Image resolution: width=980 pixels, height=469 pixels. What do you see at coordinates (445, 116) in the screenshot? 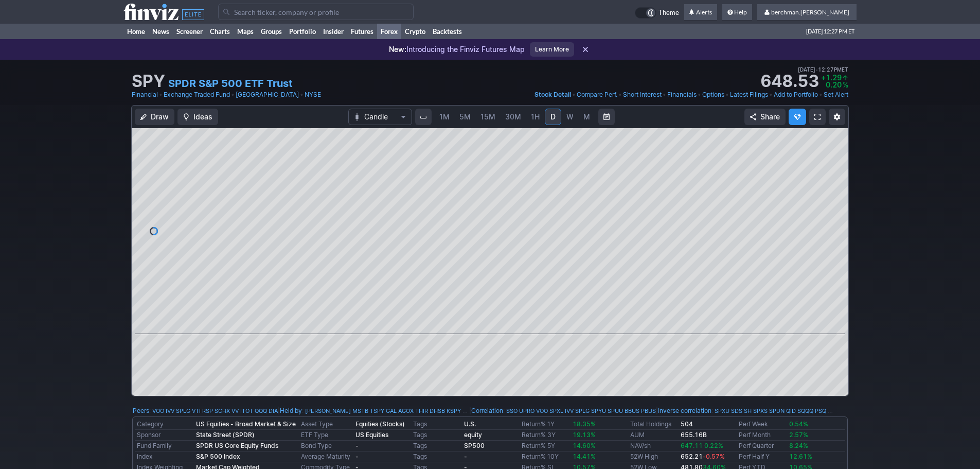
I see `a: 1M` at bounding box center [445, 116].